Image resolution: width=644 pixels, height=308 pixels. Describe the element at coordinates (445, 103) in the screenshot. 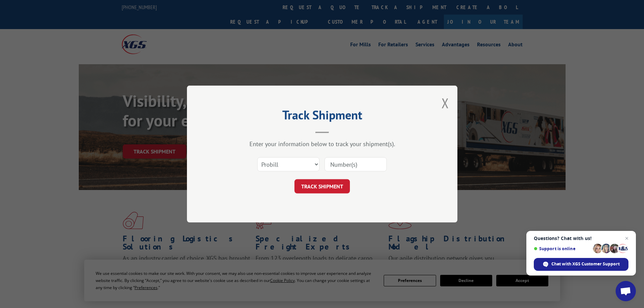

I see `button: Close modal` at that location.